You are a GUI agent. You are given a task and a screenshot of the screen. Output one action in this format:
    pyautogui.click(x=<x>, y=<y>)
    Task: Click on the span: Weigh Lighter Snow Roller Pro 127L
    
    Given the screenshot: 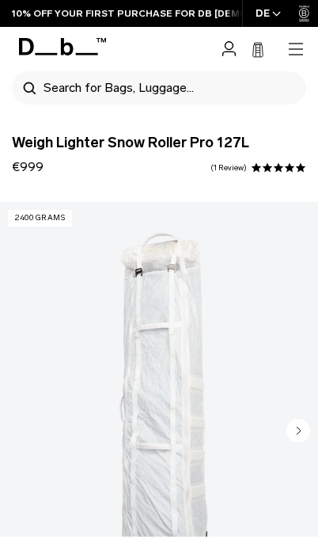 What is the action you would take?
    pyautogui.click(x=159, y=142)
    